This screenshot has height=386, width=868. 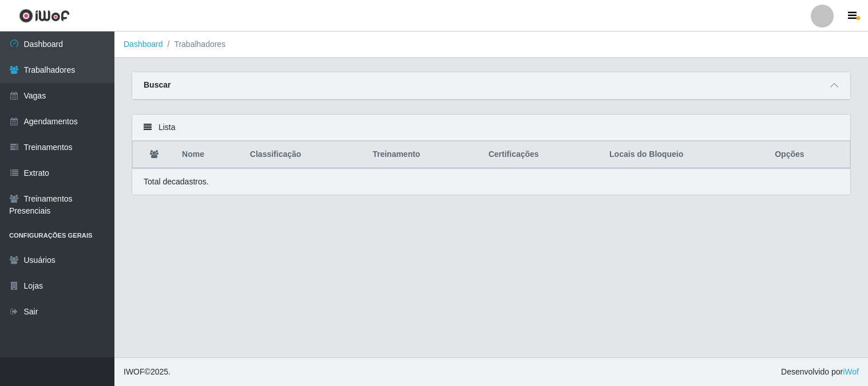 I want to click on span: IWOF, so click(x=134, y=371).